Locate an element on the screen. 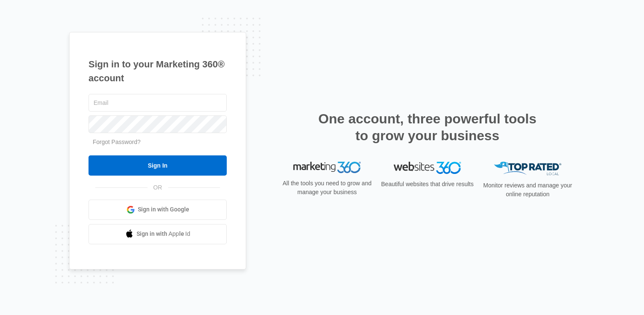 The height and width of the screenshot is (315, 644). input: Email is located at coordinates (158, 103).